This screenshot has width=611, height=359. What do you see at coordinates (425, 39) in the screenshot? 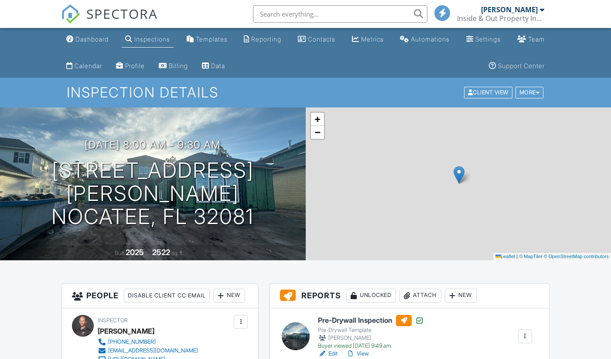
I see `a: Automations (Basic)` at bounding box center [425, 39].